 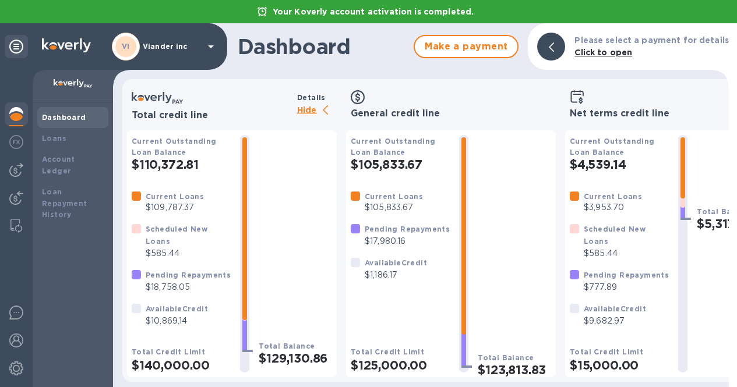 What do you see at coordinates (394, 207) in the screenshot?
I see `p: $105,833.67` at bounding box center [394, 207].